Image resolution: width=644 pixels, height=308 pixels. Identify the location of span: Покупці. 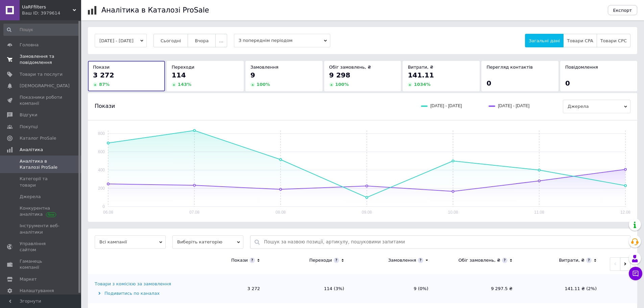
(28, 127).